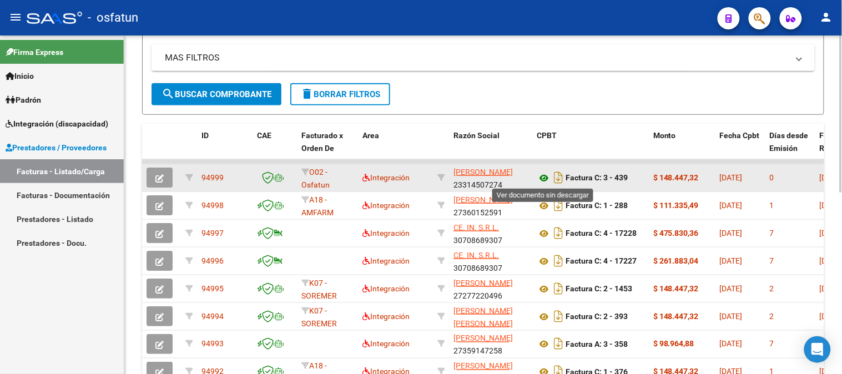 The image size is (842, 374). Describe the element at coordinates (773, 178) in the screenshot. I see `span: 0` at that location.